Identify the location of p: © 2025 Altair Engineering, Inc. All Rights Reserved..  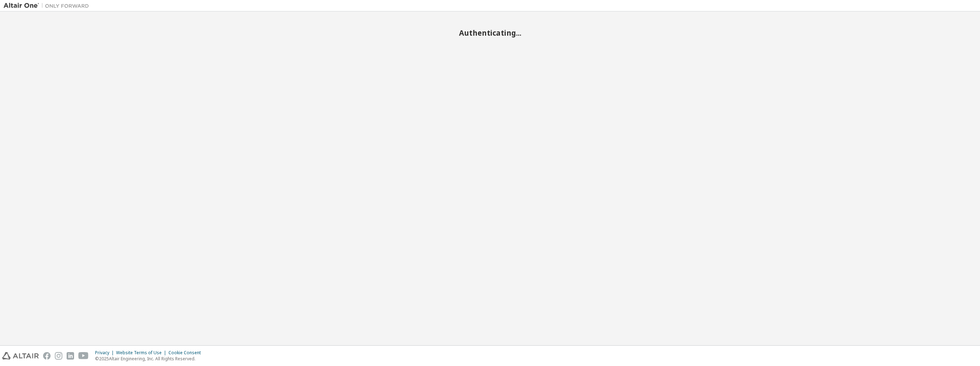
(150, 358).